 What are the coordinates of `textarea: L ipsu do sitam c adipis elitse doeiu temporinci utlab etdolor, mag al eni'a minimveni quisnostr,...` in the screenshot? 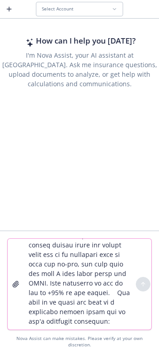 It's located at (79, 284).